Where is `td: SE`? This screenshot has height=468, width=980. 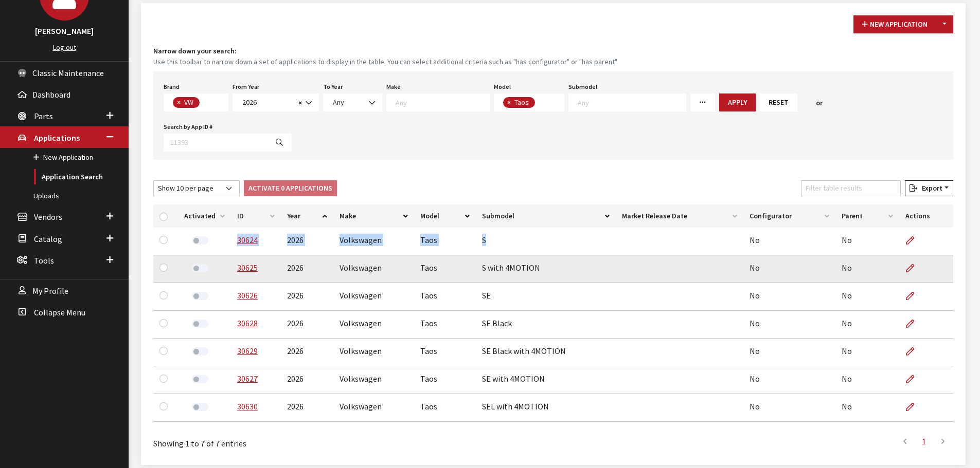 td: SE is located at coordinates (546, 297).